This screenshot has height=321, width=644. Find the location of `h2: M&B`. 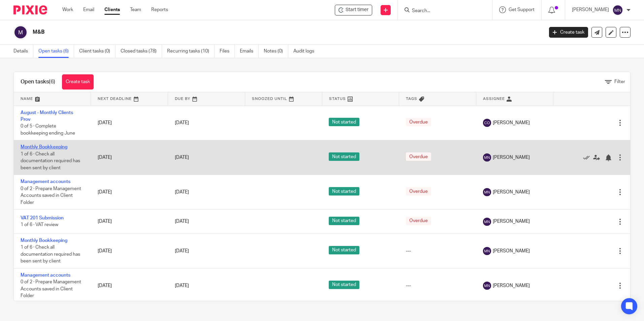

h2: M&B is located at coordinates (235, 32).